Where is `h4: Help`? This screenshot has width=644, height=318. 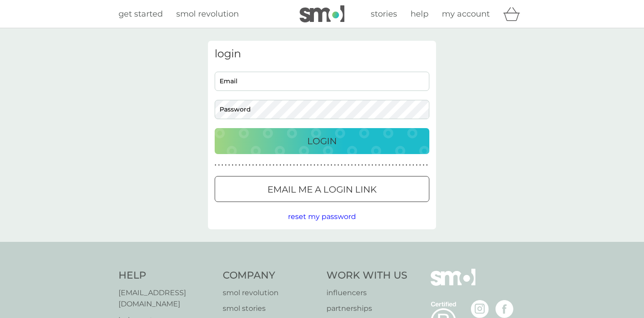
h4: Help is located at coordinates (166, 275).